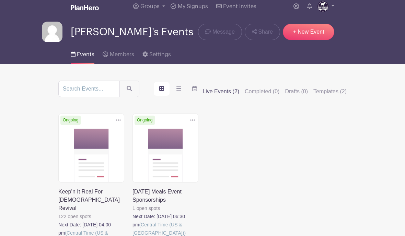 This screenshot has height=236, width=405. Describe the element at coordinates (122, 55) in the screenshot. I see `span: Members` at that location.